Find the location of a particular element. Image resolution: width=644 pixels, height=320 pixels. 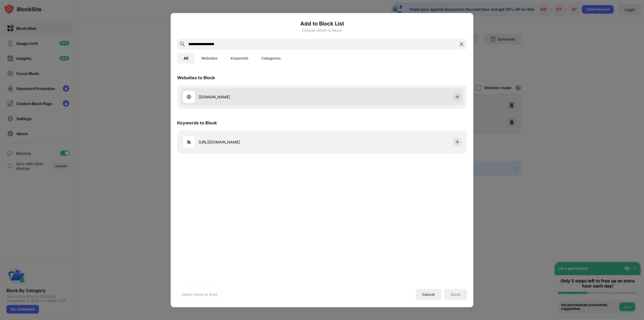

button: Categories is located at coordinates (271, 58).